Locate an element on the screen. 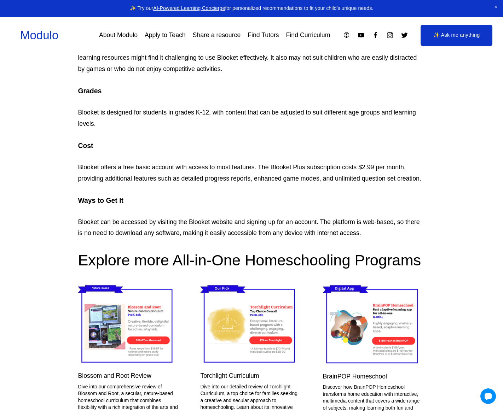  a: AI-Powered Learning Concierge is located at coordinates (189, 8).